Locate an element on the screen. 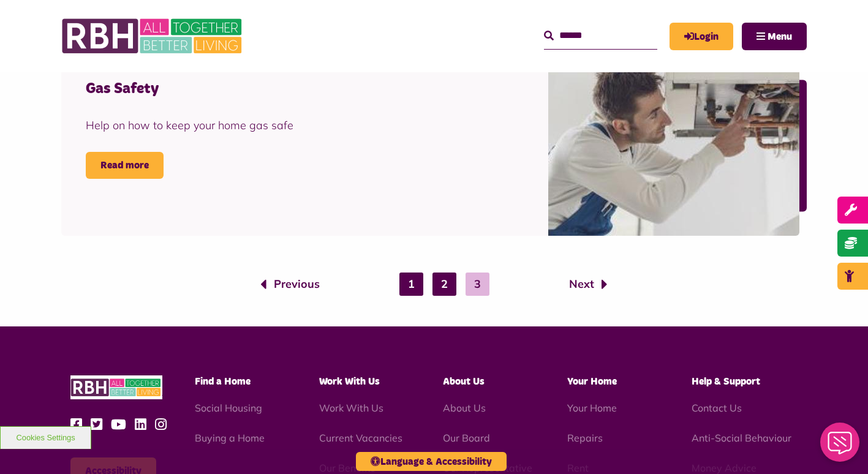 This screenshot has height=474, width=868. span: Help & Support is located at coordinates (726, 381).